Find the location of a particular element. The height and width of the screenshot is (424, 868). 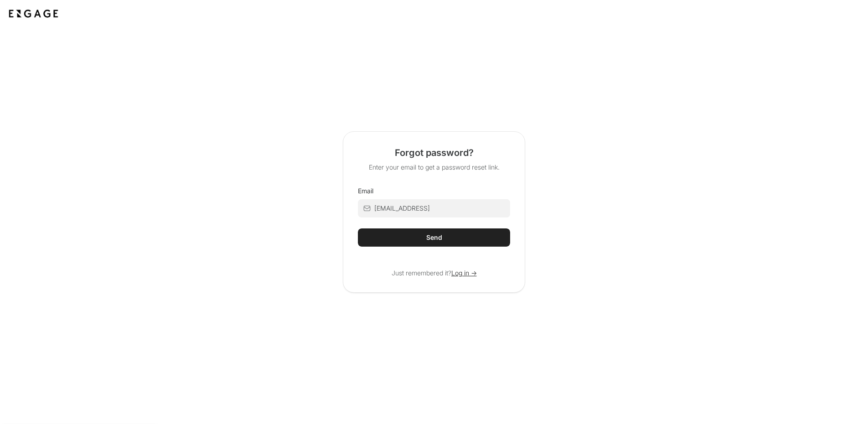

p: Enter your email to get a password reset link. is located at coordinates (434, 167).